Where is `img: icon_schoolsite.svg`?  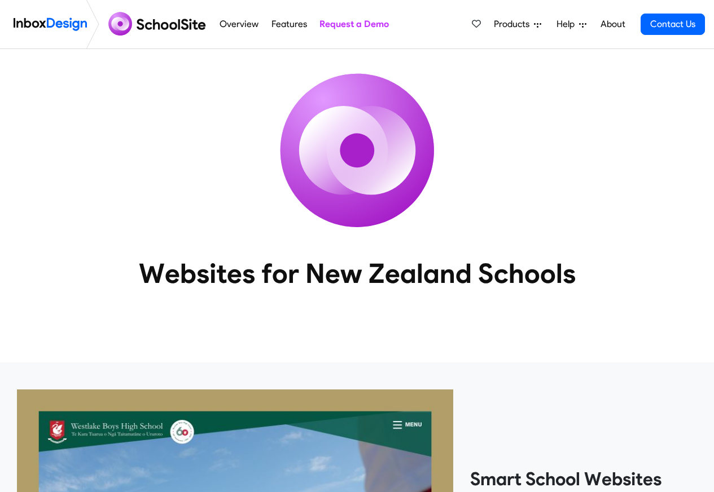
img: icon_schoolsite.svg is located at coordinates (357, 151).